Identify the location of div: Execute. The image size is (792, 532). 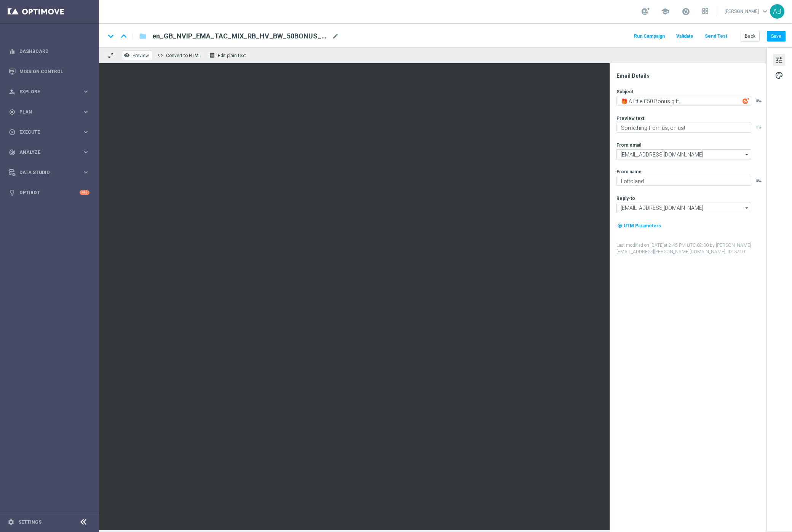
(45, 132).